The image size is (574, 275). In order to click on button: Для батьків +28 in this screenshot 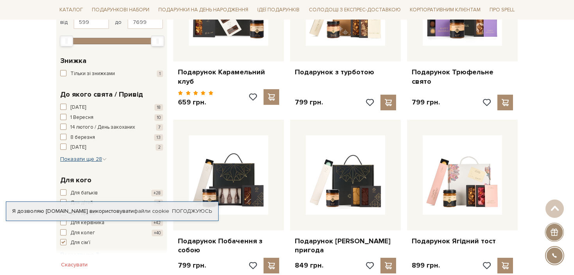, I will do `click(112, 193)`.